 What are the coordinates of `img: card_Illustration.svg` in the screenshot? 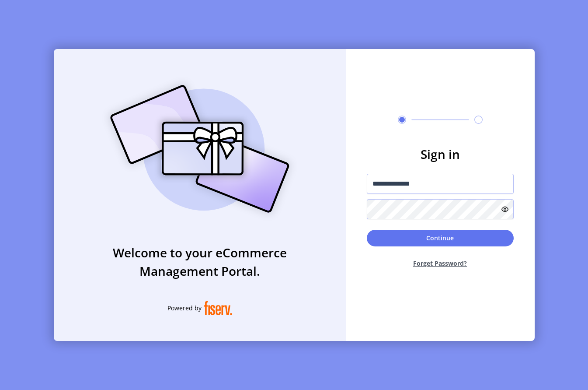 It's located at (200, 149).